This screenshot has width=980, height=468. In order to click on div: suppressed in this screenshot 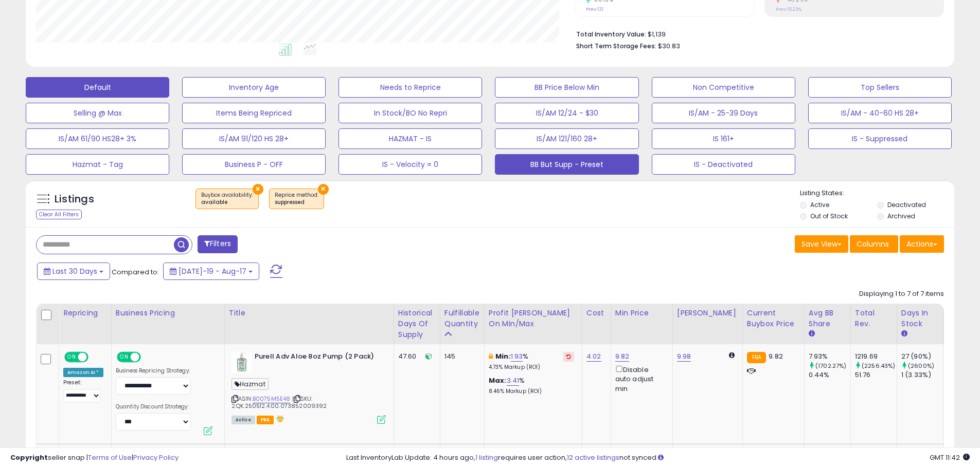, I will do `click(296, 202)`.